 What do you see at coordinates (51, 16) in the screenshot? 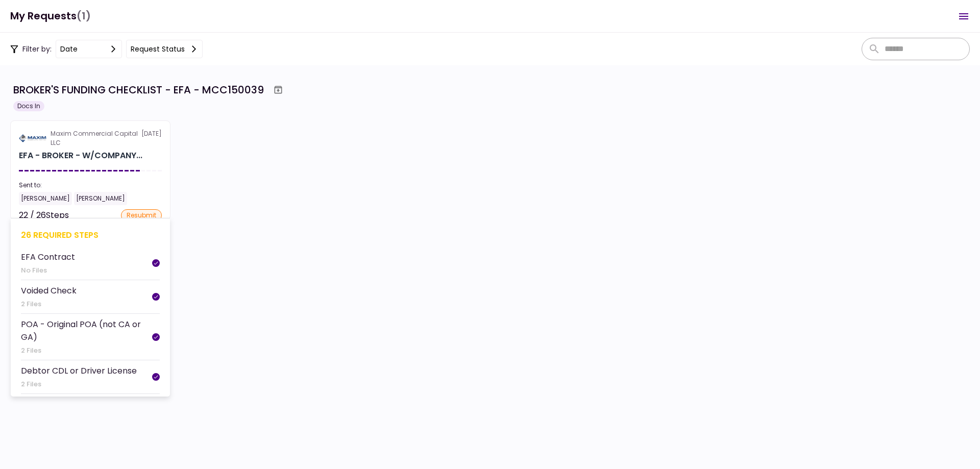
I see `h1: My Requests` at bounding box center [51, 16].